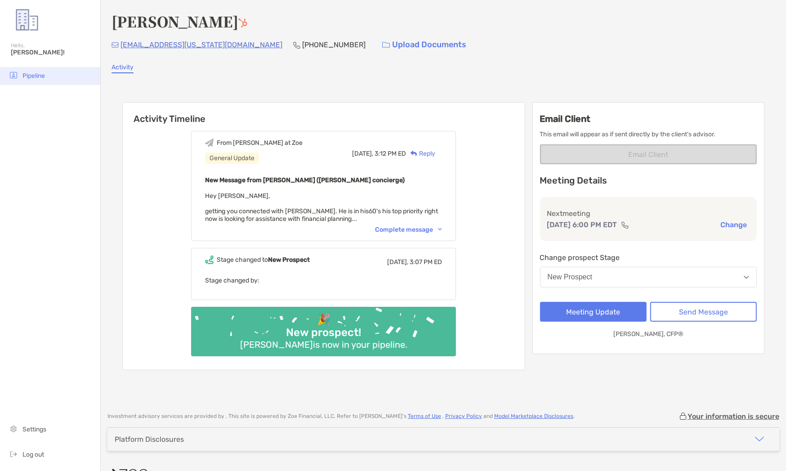 The width and height of the screenshot is (786, 471). What do you see at coordinates (408, 229) in the screenshot?
I see `div: Complete message` at bounding box center [408, 229].